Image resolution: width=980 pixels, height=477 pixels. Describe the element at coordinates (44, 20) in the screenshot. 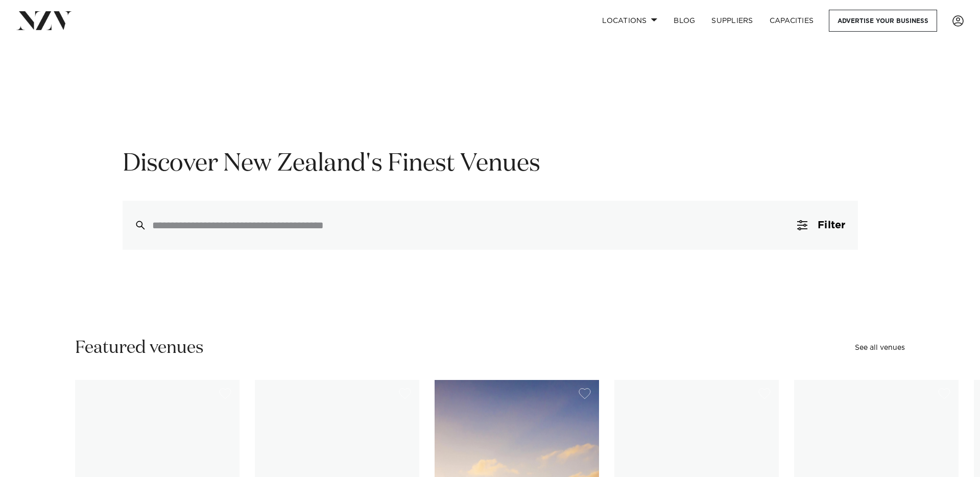

I see `img: nzv-logo.png` at that location.